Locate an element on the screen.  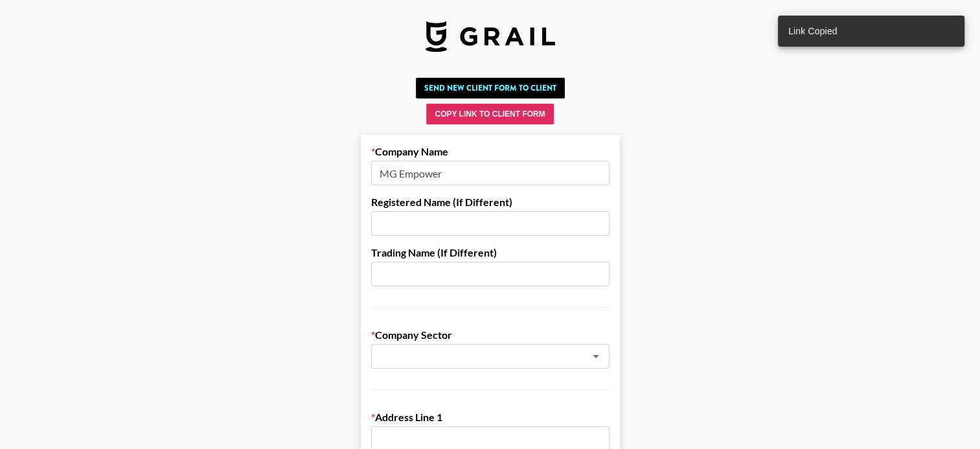
button: Send New Client Form to Client is located at coordinates (490, 88).